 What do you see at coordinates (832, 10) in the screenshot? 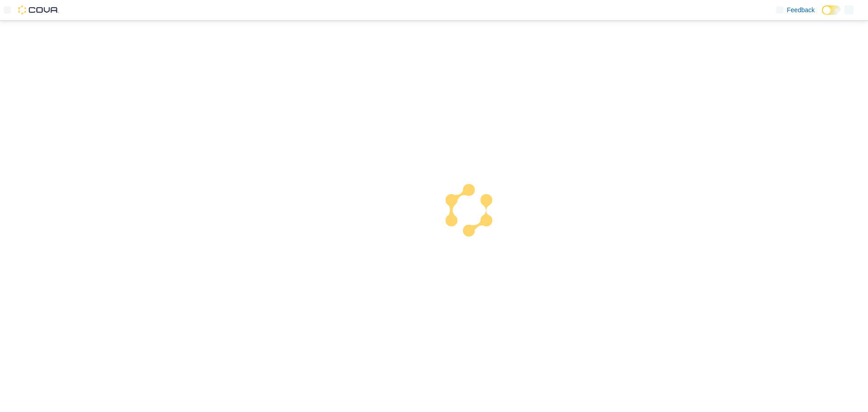
I see `input: Dark Mode` at bounding box center [832, 10].